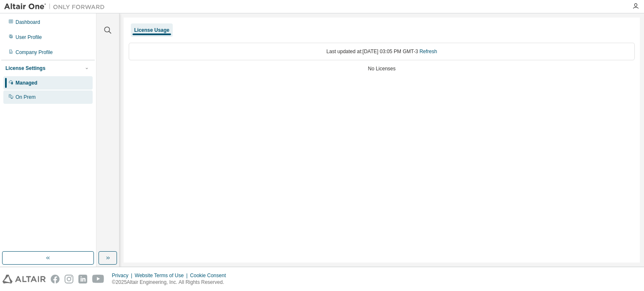 This screenshot has height=291, width=644. Describe the element at coordinates (25, 68) in the screenshot. I see `div: License Settings` at that location.